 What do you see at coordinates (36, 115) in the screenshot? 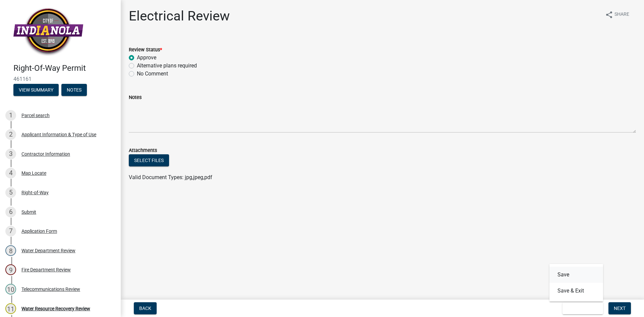
I see `div: Parcel search` at bounding box center [36, 115].